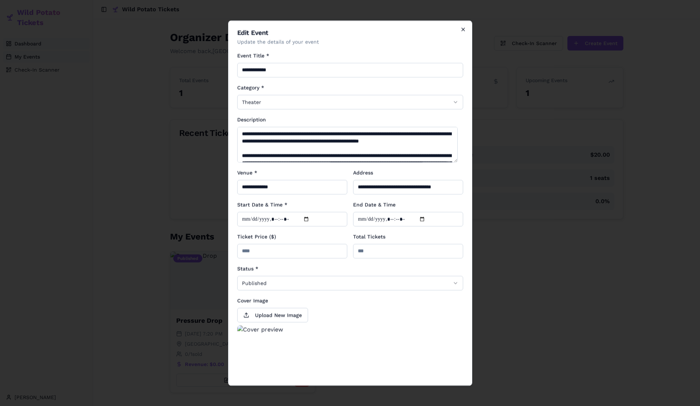 This screenshot has height=406, width=700. I want to click on p: Update the details of your event, so click(350, 42).